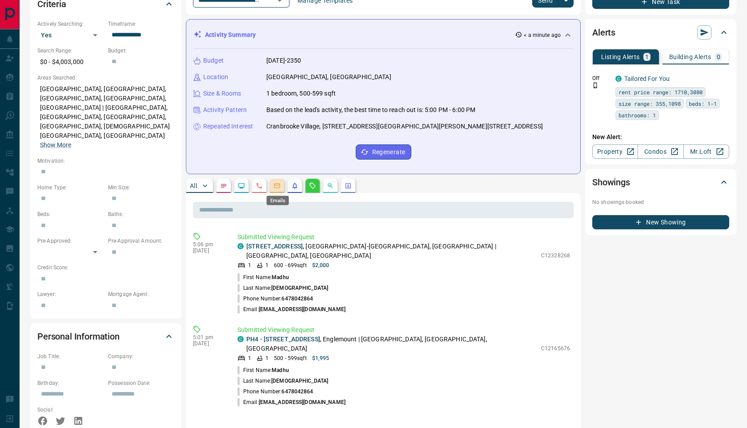  Describe the element at coordinates (70, 35) in the screenshot. I see `div: Yes` at that location.